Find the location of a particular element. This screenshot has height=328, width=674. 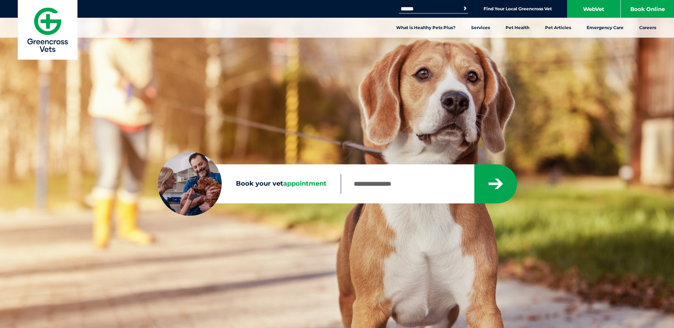

span: appointment is located at coordinates (305, 184).